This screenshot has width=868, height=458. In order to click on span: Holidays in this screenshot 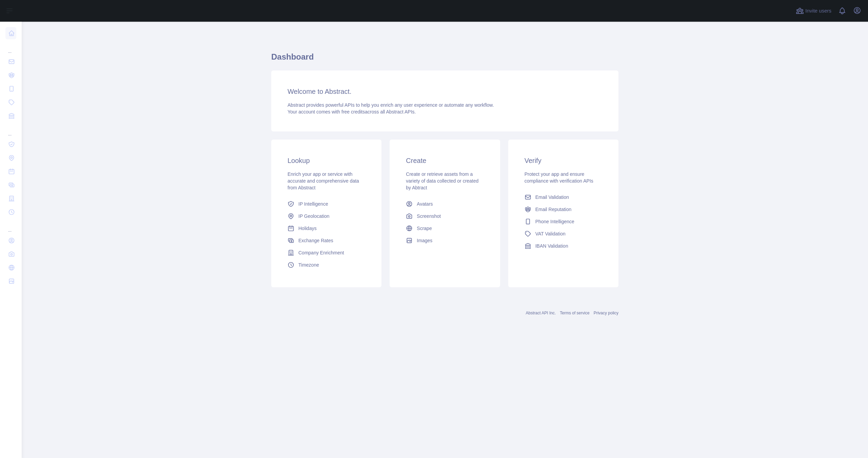, I will do `click(308, 228)`.